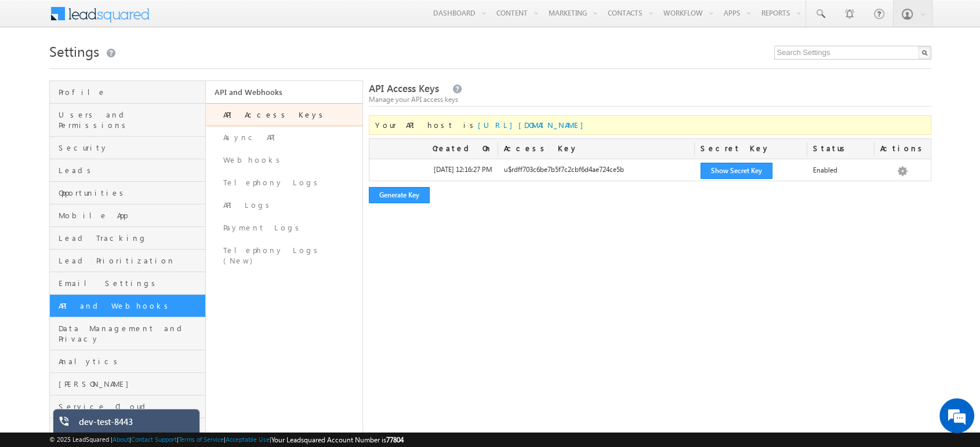 This screenshot has height=447, width=980. I want to click on span: Your API host is, so click(482, 125).